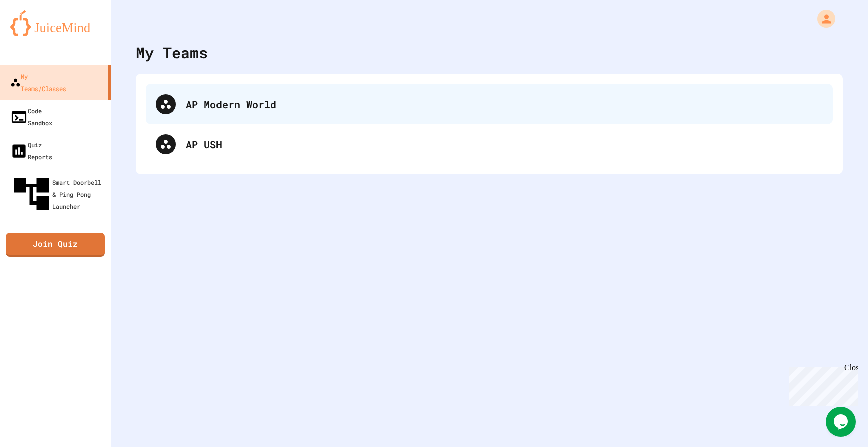  I want to click on img: logo-orange.svg, so click(56, 23).